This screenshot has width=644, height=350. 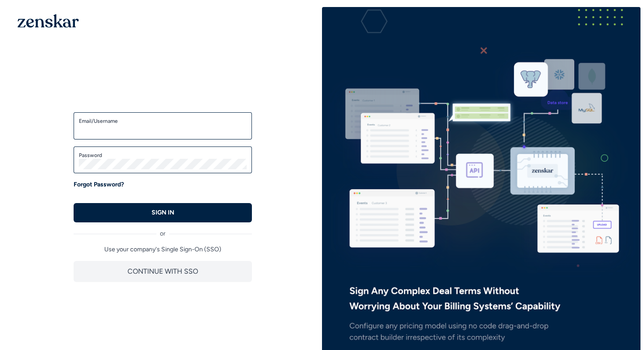 What do you see at coordinates (162, 155) in the screenshot?
I see `label: Password` at bounding box center [162, 155].